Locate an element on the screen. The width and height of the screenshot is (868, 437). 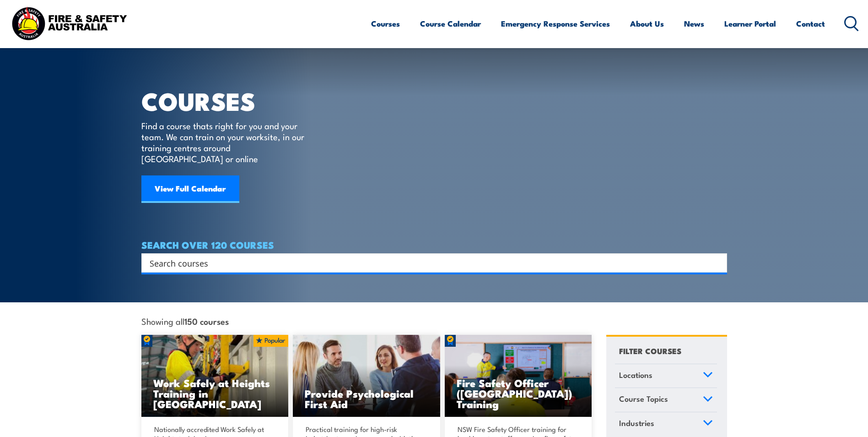
button: Search magnifier button is located at coordinates (718, 263).